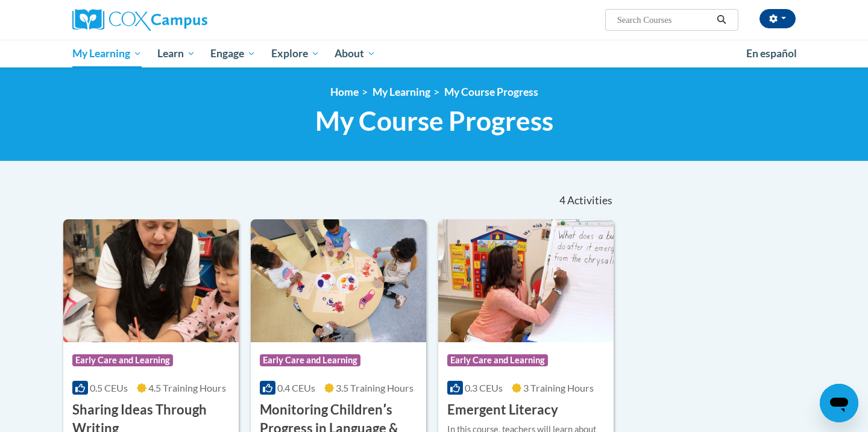  What do you see at coordinates (590, 201) in the screenshot?
I see `span: Activities` at bounding box center [590, 201].